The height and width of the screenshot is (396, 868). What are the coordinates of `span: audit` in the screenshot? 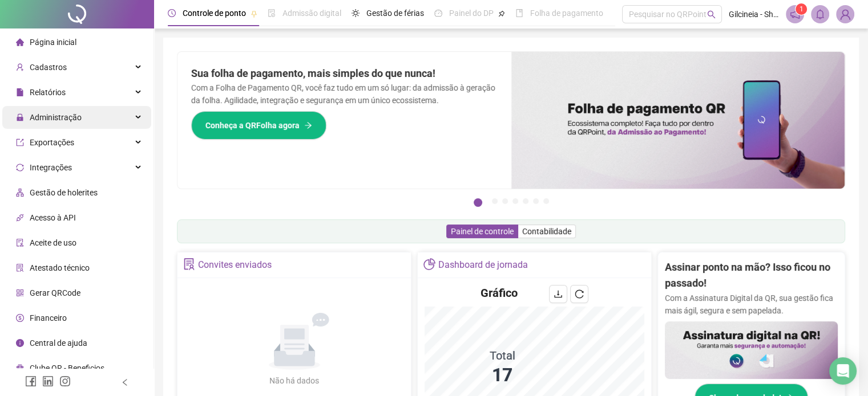 It's located at (20, 243).